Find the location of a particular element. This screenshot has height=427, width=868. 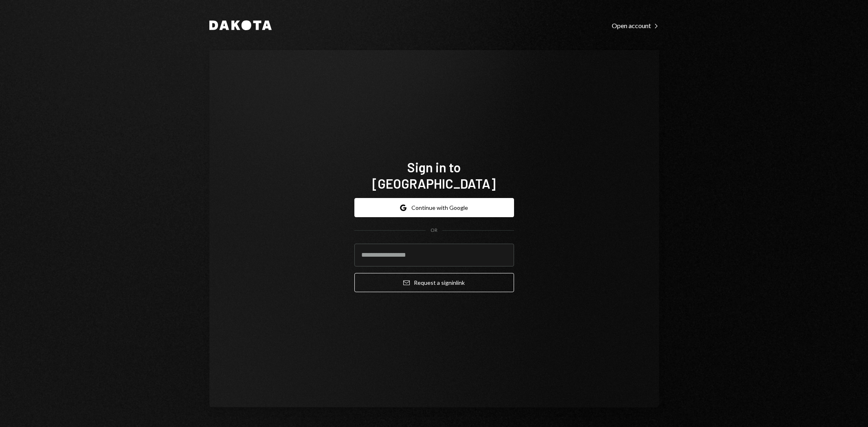

a: Open account is located at coordinates (636, 25).